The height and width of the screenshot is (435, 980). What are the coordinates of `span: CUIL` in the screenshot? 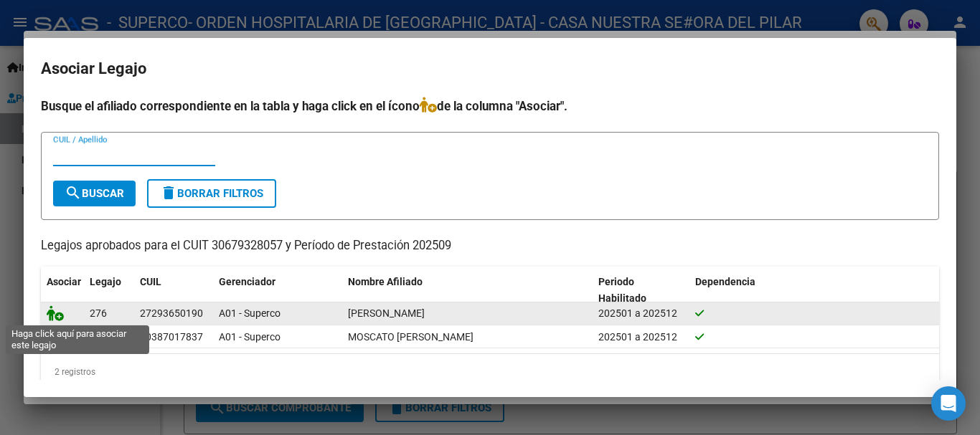 It's located at (150, 282).